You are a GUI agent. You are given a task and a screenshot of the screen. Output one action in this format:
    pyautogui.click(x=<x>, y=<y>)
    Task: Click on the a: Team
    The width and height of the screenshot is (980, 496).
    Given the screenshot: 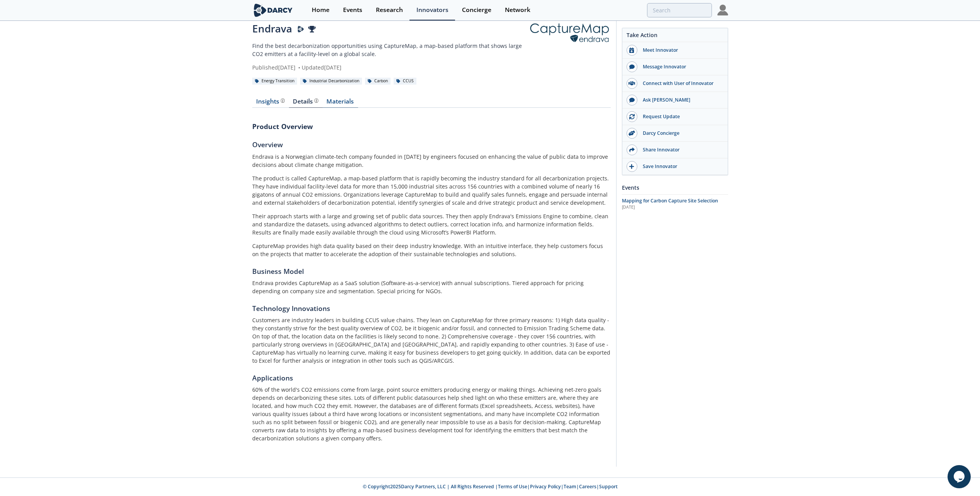 What is the action you would take?
    pyautogui.click(x=570, y=486)
    